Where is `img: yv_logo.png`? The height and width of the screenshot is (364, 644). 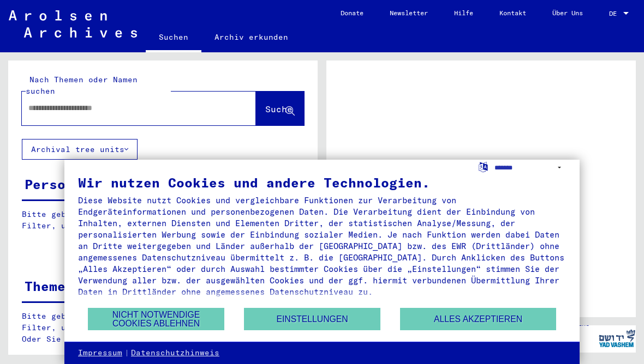 img: yv_logo.png is located at coordinates (617, 339).